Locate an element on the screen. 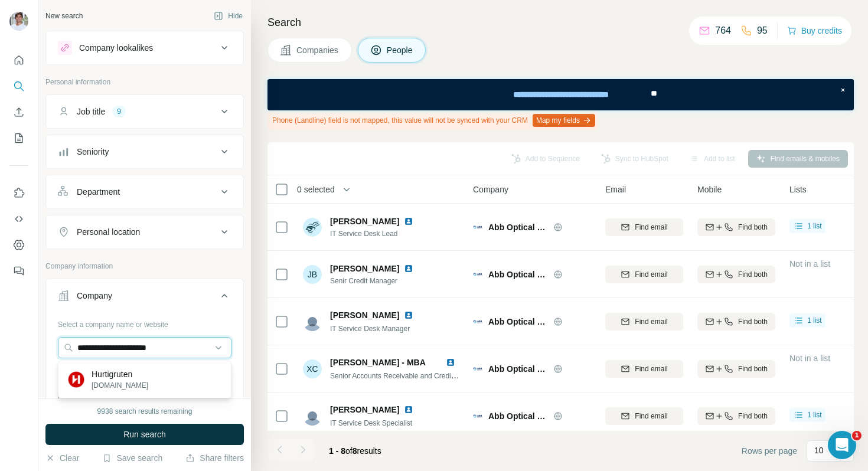 The height and width of the screenshot is (471, 868). p: Company information is located at coordinates (145, 266).